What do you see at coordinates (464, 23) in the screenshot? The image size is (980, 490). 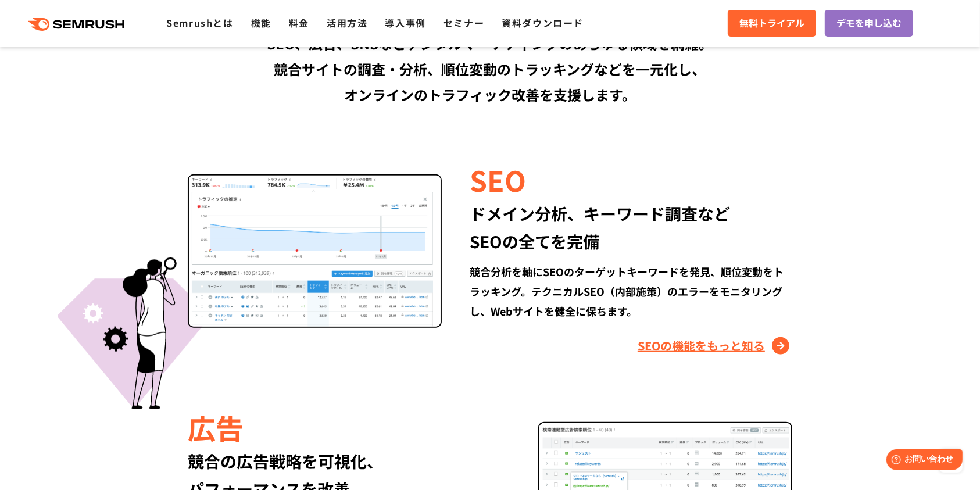 I see `a: セミナー` at bounding box center [464, 23].